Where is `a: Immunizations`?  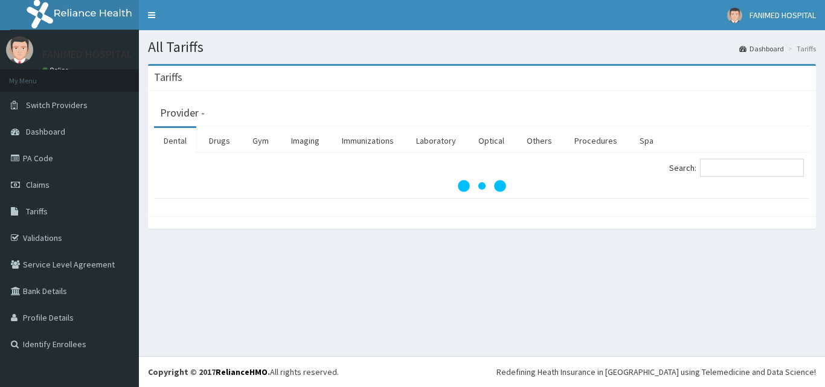
a: Immunizations is located at coordinates (368, 141).